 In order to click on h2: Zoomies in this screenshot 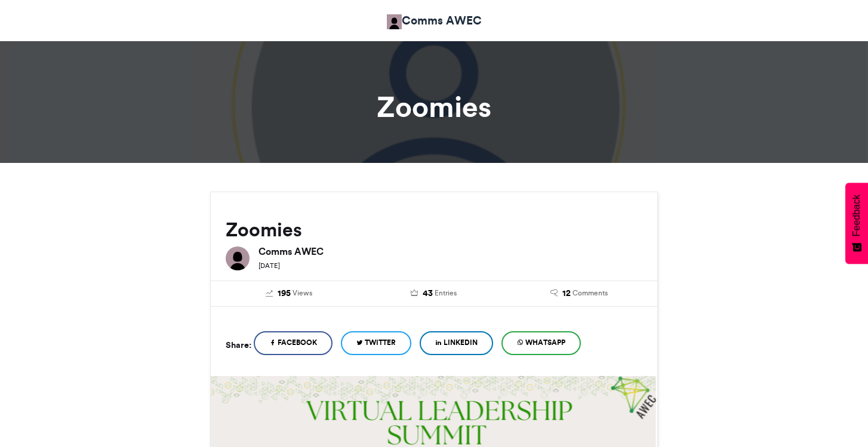, I will do `click(434, 230)`.